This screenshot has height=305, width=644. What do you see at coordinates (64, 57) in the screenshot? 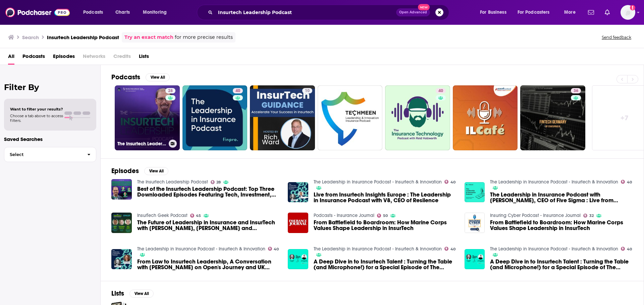
I see `a: Episodes` at bounding box center [64, 57].